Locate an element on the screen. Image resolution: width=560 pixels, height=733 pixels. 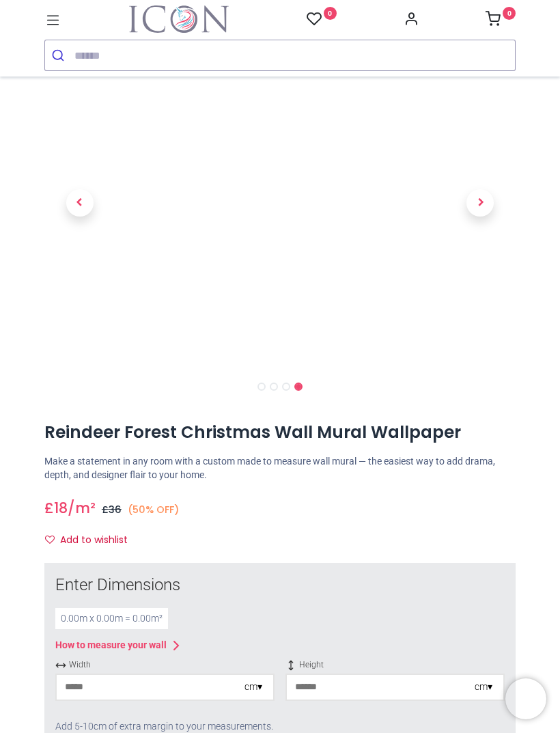
span: /m² is located at coordinates (81, 507).